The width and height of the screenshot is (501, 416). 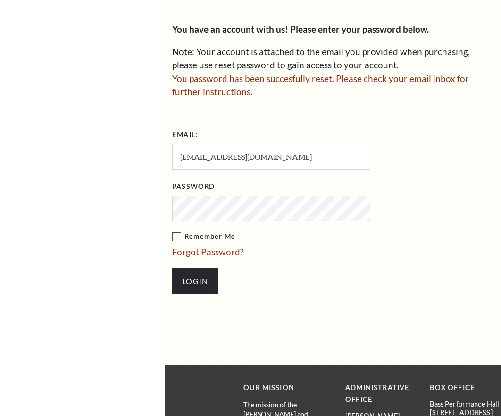 What do you see at coordinates (208, 252) in the screenshot?
I see `a: Forgot Password?` at bounding box center [208, 252].